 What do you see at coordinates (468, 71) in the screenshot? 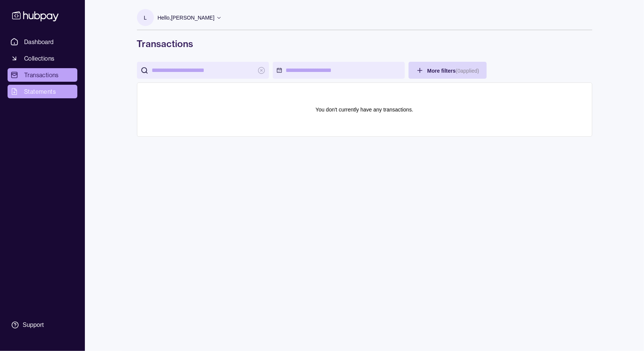
I see `p: ( 0 applied)` at bounding box center [468, 71].